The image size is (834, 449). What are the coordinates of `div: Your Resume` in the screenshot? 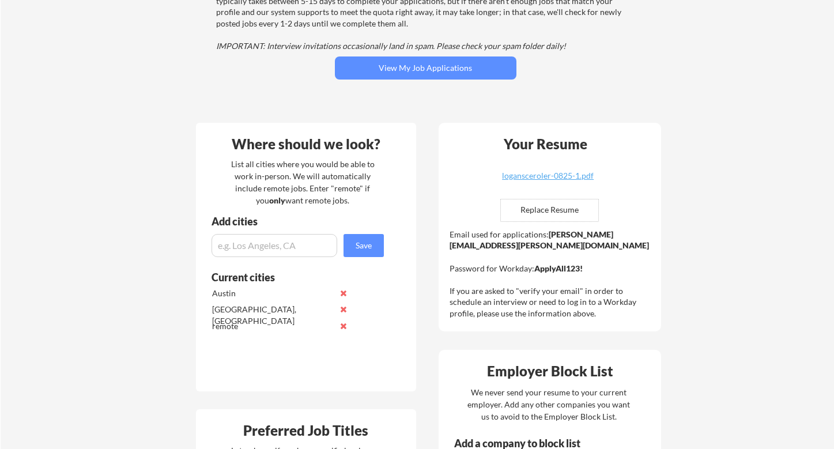 It's located at (546, 144).